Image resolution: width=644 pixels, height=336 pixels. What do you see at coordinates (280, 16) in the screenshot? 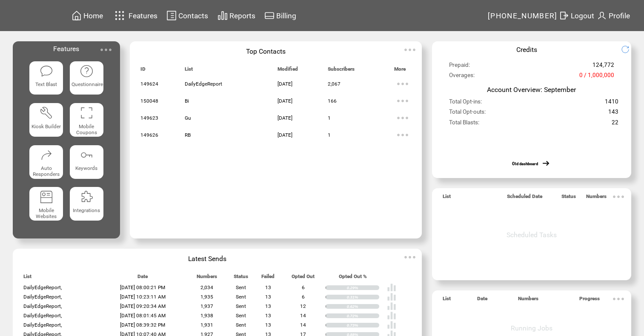
I see `a: Billing` at bounding box center [280, 16].